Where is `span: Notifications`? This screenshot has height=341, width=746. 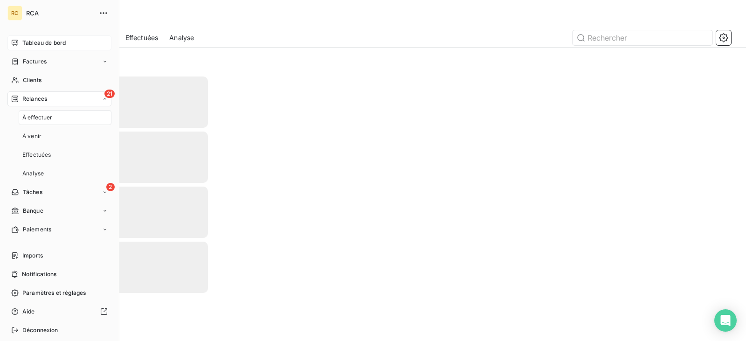
span: Notifications is located at coordinates (39, 274).